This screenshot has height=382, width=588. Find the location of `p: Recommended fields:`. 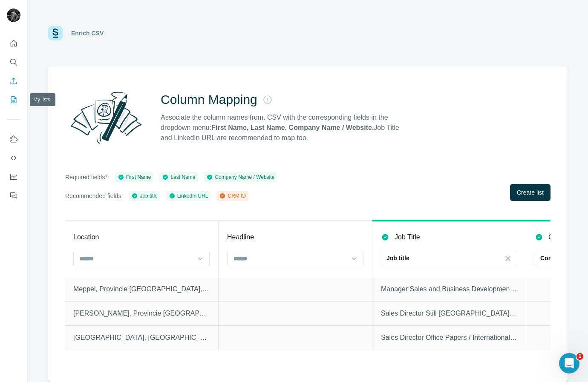

p: Recommended fields: is located at coordinates (94, 196).